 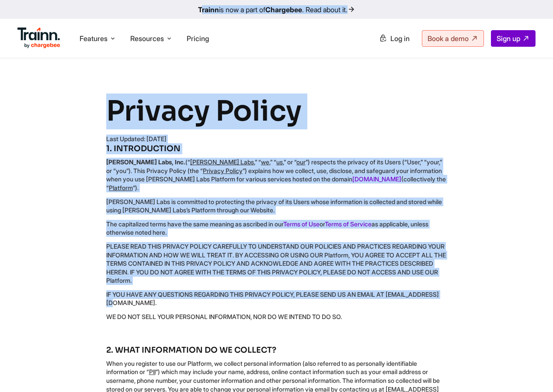 What do you see at coordinates (279, 162) in the screenshot?
I see `u: us` at bounding box center [279, 162].